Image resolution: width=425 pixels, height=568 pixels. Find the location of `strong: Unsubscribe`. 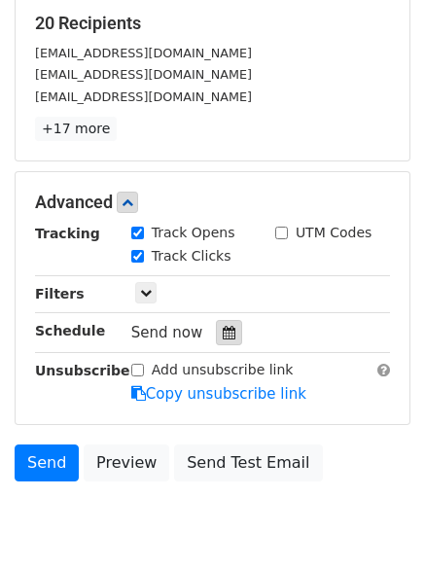

strong: Unsubscribe is located at coordinates (83, 371).